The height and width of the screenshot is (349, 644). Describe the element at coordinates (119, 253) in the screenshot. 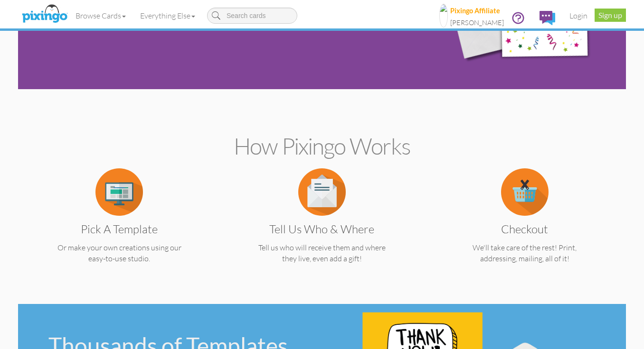

I see `p: Or make your own creations using our easy-to-use studio.` at that location.